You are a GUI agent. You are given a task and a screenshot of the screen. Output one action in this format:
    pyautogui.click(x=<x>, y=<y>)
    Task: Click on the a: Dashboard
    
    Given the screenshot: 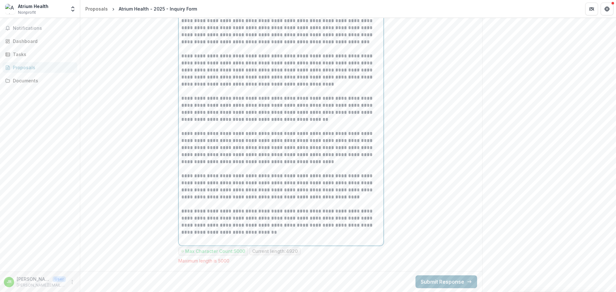 What is the action you would take?
    pyautogui.click(x=40, y=41)
    